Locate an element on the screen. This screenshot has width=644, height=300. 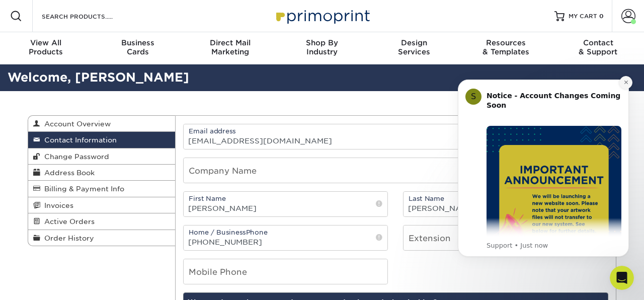
div: Marketing is located at coordinates (230, 48).